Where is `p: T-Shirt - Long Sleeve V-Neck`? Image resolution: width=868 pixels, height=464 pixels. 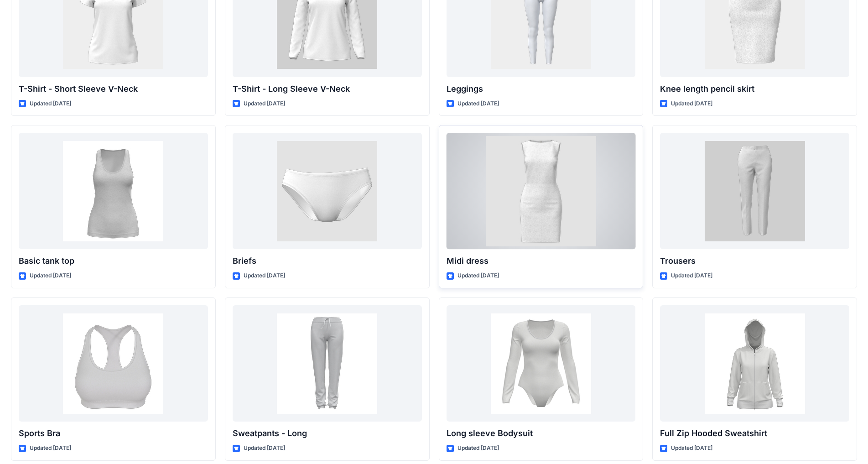 p: T-Shirt - Long Sleeve V-Neck is located at coordinates (327, 89).